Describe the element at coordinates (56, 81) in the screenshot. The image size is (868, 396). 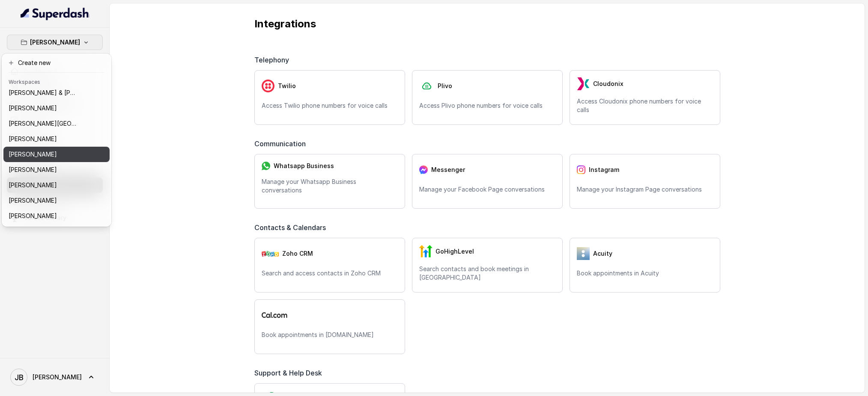
I see `header: Workspaces` at that location.